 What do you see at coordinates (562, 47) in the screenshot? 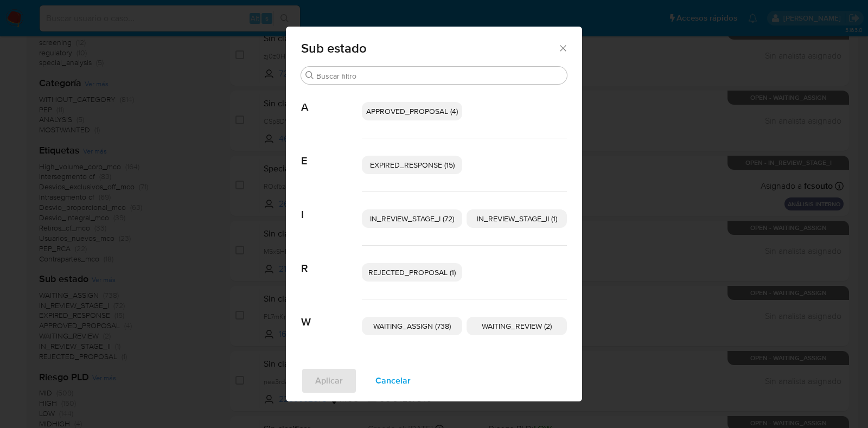
I see `button: Cerrar` at bounding box center [562, 47].